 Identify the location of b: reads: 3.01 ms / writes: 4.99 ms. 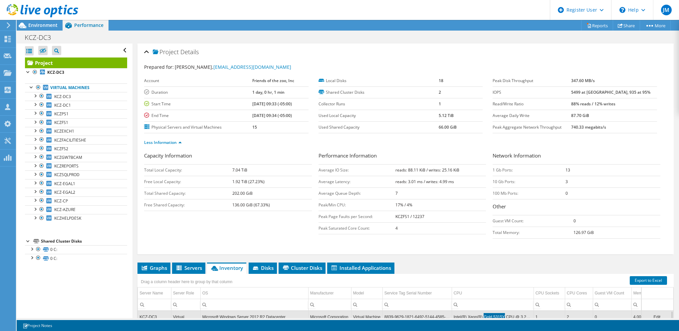
(425, 182).